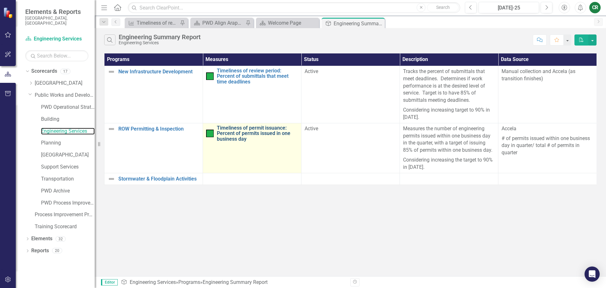  Describe the element at coordinates (595, 8) in the screenshot. I see `div: CR` at that location.